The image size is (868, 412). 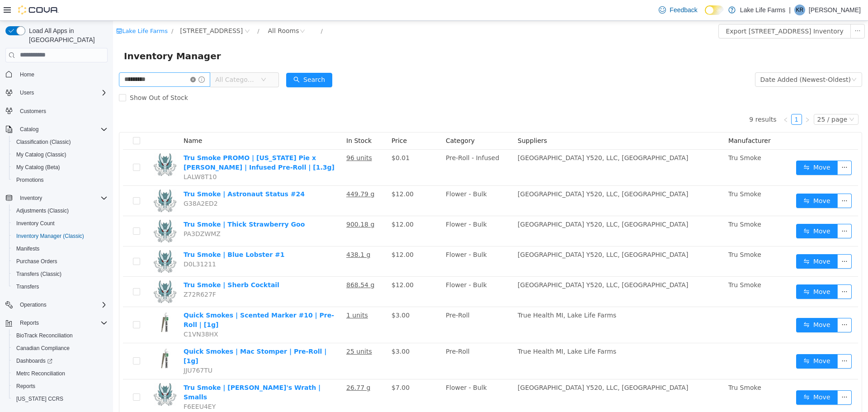 What do you see at coordinates (800, 10) in the screenshot?
I see `div: Kate Rossow` at bounding box center [800, 10].